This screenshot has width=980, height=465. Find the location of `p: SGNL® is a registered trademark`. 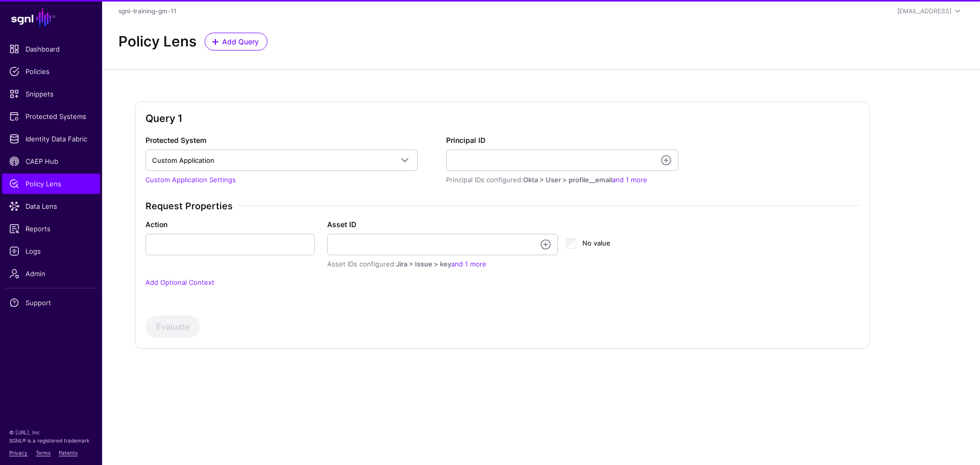

p: SGNL® is a registered trademark is located at coordinates (51, 441).